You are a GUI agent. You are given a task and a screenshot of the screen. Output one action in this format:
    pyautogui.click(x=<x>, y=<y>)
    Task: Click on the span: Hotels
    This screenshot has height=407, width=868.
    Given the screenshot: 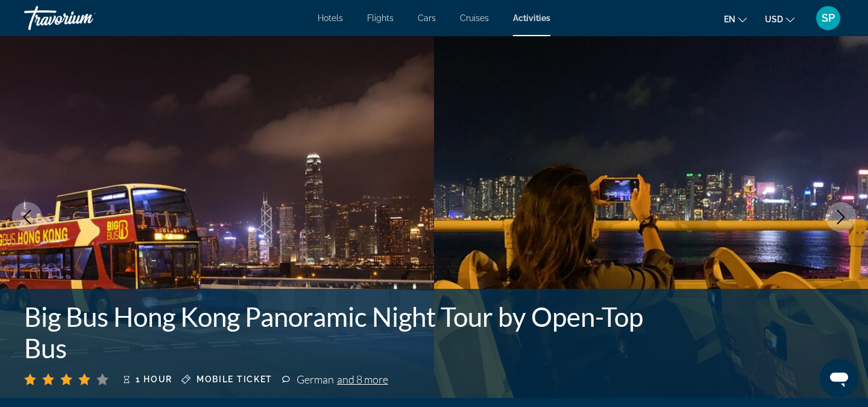 What is the action you would take?
    pyautogui.click(x=331, y=18)
    